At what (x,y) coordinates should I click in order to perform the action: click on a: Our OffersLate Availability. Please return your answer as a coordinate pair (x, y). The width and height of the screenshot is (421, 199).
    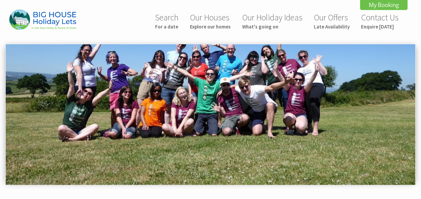
    Looking at the image, I should click on (332, 21).